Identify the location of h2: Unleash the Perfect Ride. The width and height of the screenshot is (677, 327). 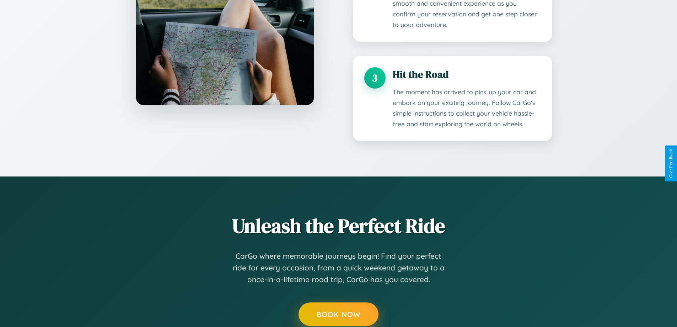
(339, 225).